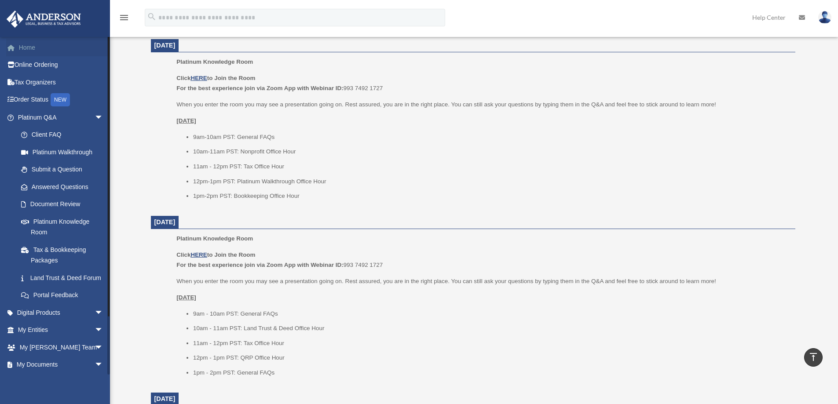  What do you see at coordinates (491, 137) in the screenshot?
I see `li: 9am-10am PST: General FAQs` at bounding box center [491, 137].